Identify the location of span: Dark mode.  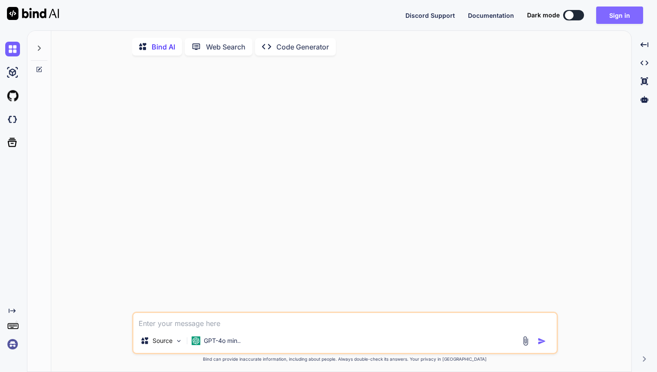
(543, 15).